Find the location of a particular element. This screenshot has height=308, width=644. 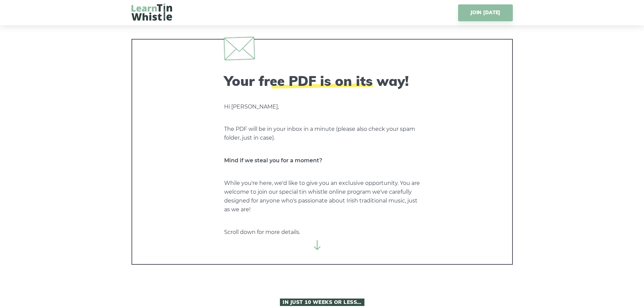

span: In Just 10 Weeks or Less… is located at coordinates (322, 302).